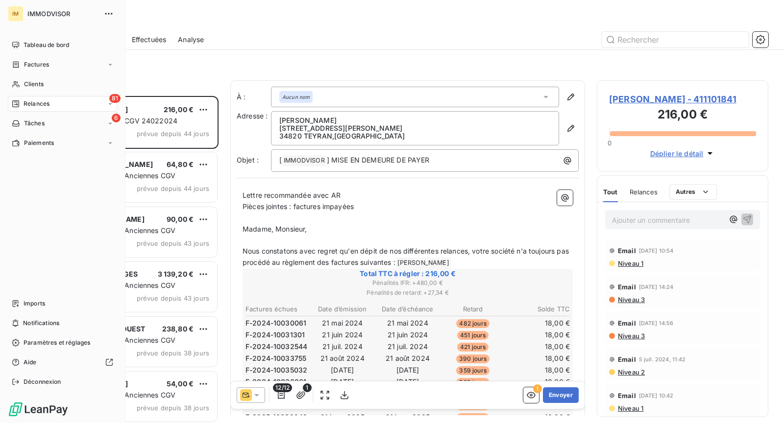  Describe the element at coordinates (473, 347) in the screenshot. I see `span: 421 jours` at that location.